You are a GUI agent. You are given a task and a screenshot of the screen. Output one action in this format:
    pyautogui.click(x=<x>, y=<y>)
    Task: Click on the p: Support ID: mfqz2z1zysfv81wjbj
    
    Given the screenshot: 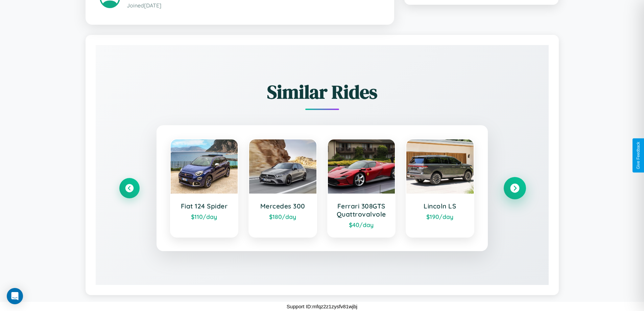 What is the action you would take?
    pyautogui.click(x=322, y=306)
    